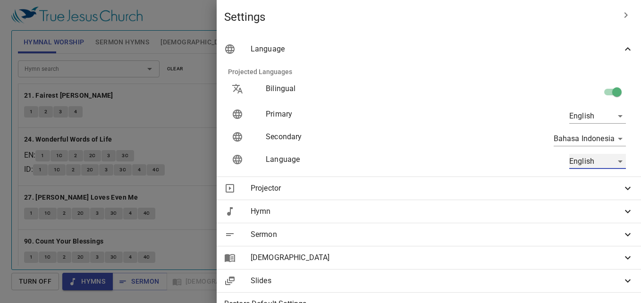  Describe the element at coordinates (436, 212) in the screenshot. I see `span: Hymn` at that location.